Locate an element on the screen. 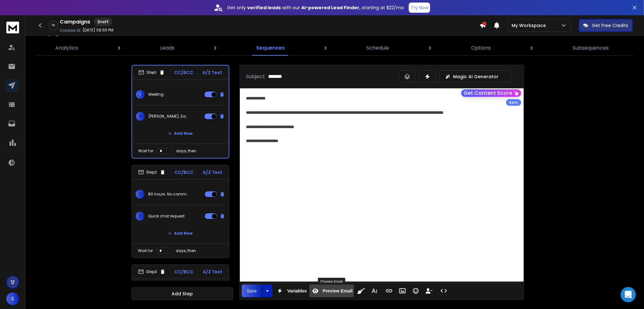 The height and width of the screenshot is (309, 644). div: Step 3 is located at coordinates (152, 272).